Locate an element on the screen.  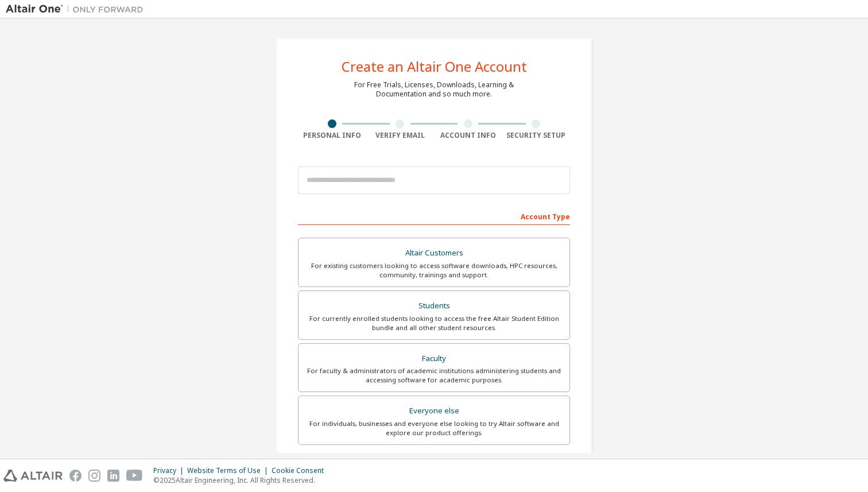
div: Cookie Consent is located at coordinates (301, 471).